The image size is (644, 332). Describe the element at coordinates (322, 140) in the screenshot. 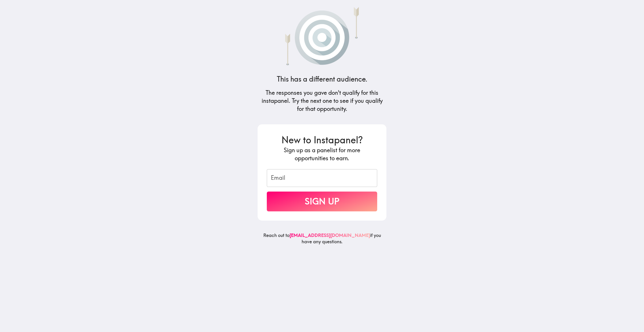

I see `h3: New to Instapanel?` at that location.